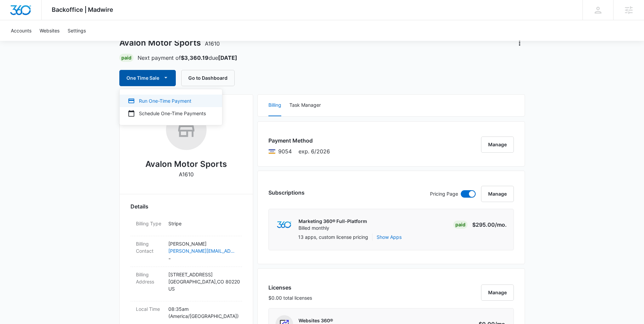 The height and width of the screenshot is (324, 644). I want to click on div: Run One-Time Payment, so click(167, 101).